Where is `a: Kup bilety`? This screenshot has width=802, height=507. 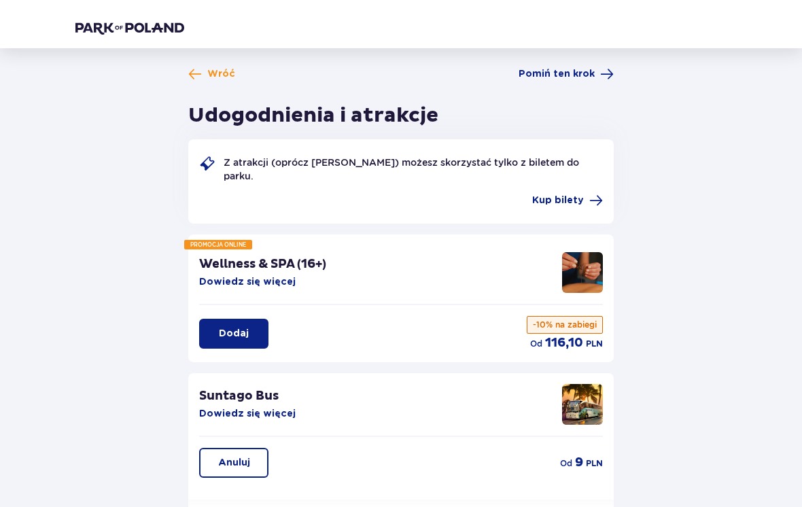 a: Kup bilety is located at coordinates (568, 193).